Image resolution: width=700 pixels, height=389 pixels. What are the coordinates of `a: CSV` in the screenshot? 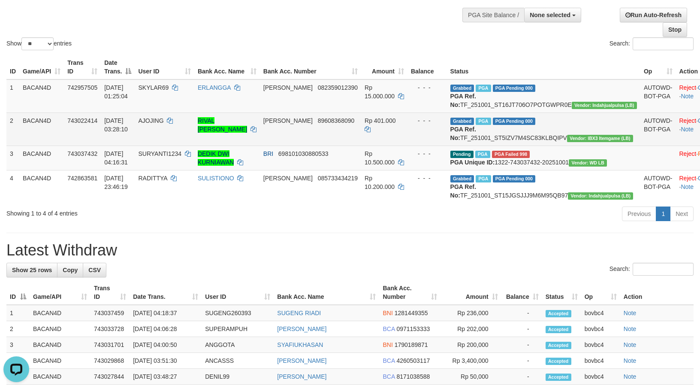 It's located at (94, 270).